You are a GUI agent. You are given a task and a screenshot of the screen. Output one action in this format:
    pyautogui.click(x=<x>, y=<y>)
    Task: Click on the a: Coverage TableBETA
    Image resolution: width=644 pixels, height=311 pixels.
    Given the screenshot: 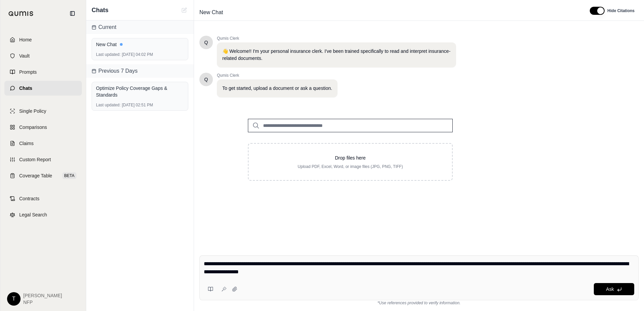 What is the action you would take?
    pyautogui.click(x=43, y=176)
    